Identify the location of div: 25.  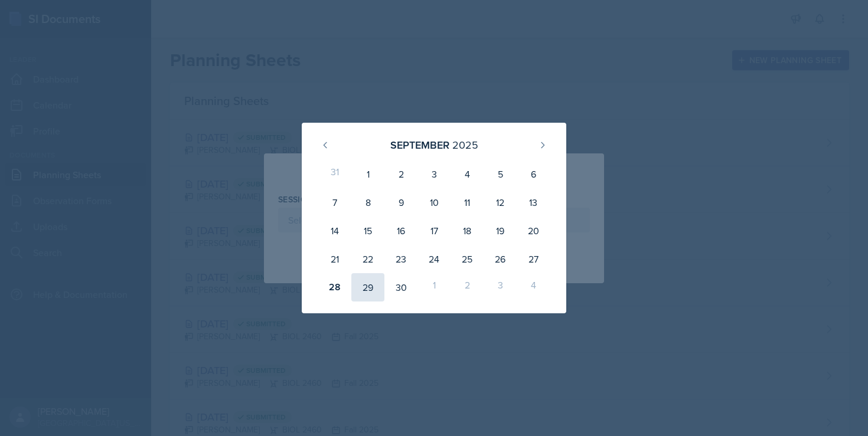
(467, 259).